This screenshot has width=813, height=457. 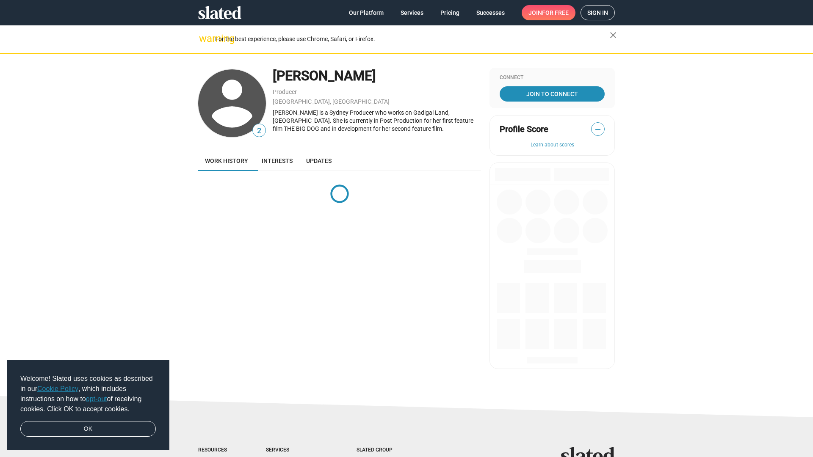 I want to click on a: Interests, so click(x=277, y=161).